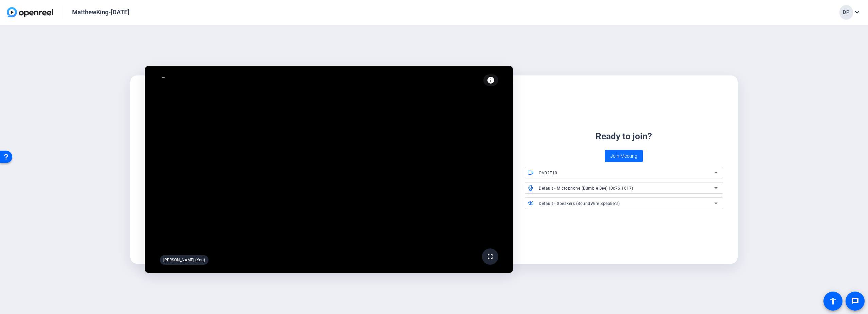 The height and width of the screenshot is (314, 868). What do you see at coordinates (624, 156) in the screenshot?
I see `button: Join Meeting` at bounding box center [624, 156].